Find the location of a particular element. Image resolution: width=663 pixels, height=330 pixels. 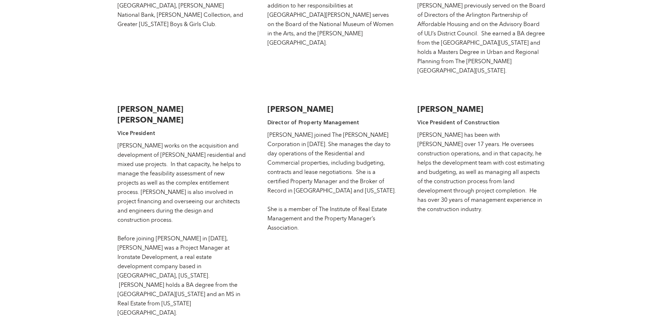

h4: Vice President is located at coordinates (182, 133).